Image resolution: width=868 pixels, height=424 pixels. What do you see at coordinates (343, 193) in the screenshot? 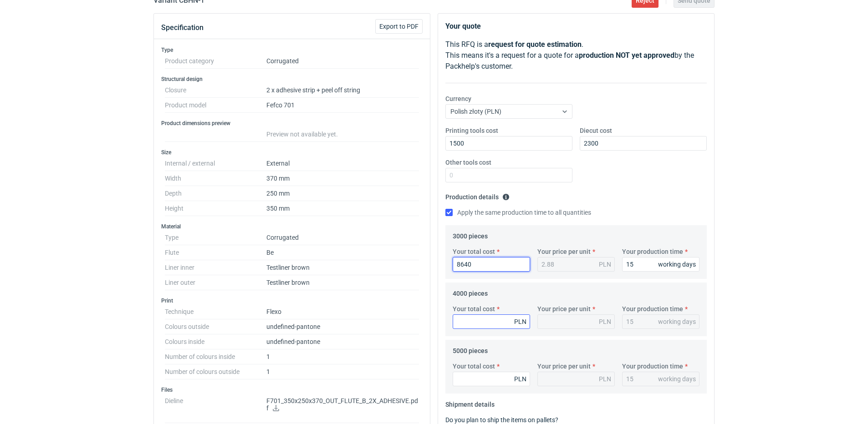
I see `dd: 250 mm` at bounding box center [343, 193].